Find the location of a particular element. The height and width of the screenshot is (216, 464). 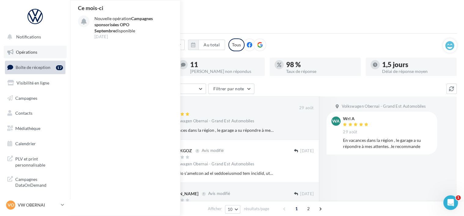

span: VO is located at coordinates (11, 205).